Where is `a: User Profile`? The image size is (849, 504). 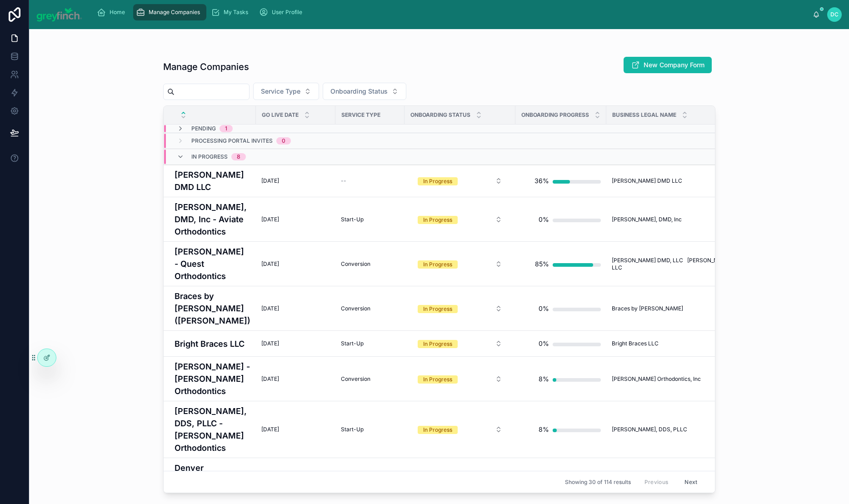 a: User Profile is located at coordinates (283, 12).